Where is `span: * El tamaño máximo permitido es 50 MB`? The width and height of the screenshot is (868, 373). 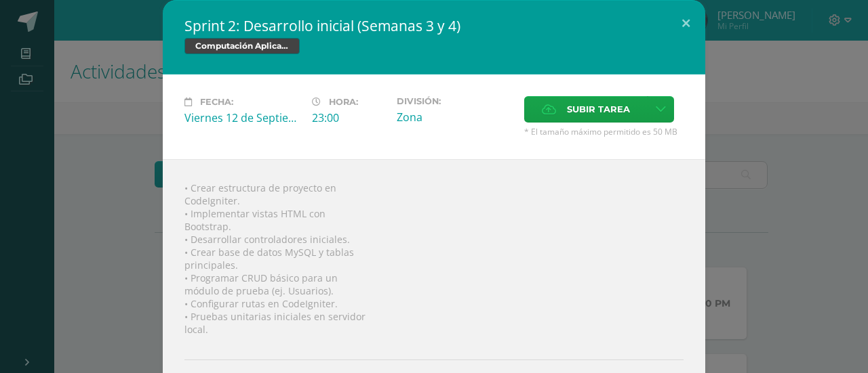 span: * El tamaño máximo permitido es 50 MB is located at coordinates (603, 131).